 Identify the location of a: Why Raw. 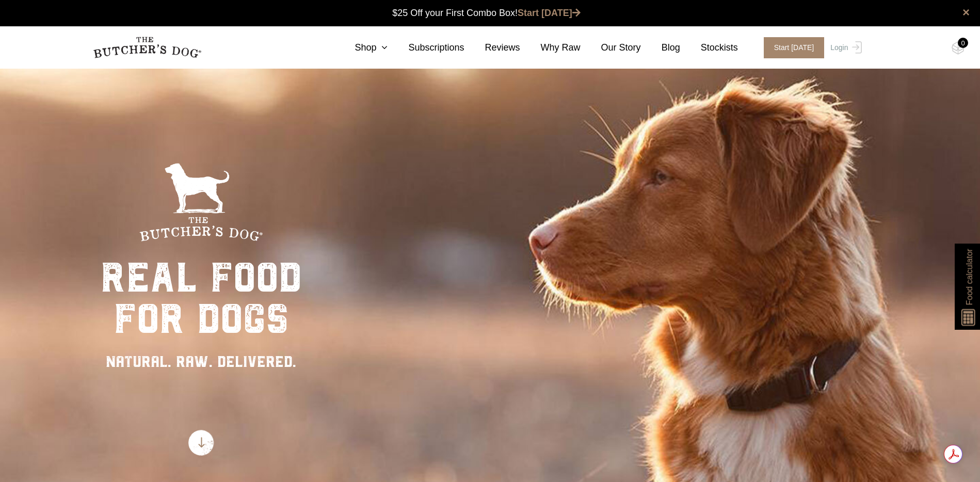
(550, 48).